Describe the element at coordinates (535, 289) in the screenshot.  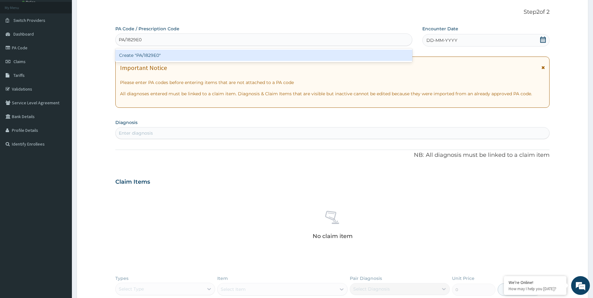
I see `p: How may I help you today?` at that location.